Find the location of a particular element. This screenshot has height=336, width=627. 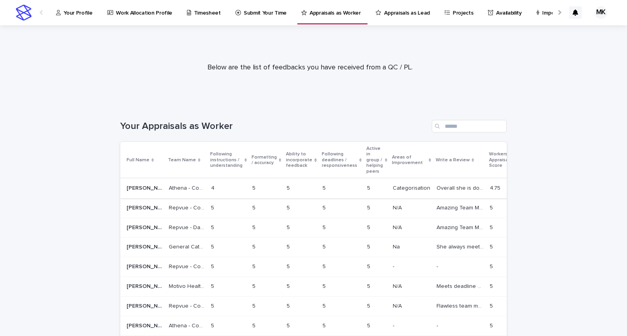

p: Following instructions / understanding is located at coordinates (226, 160).